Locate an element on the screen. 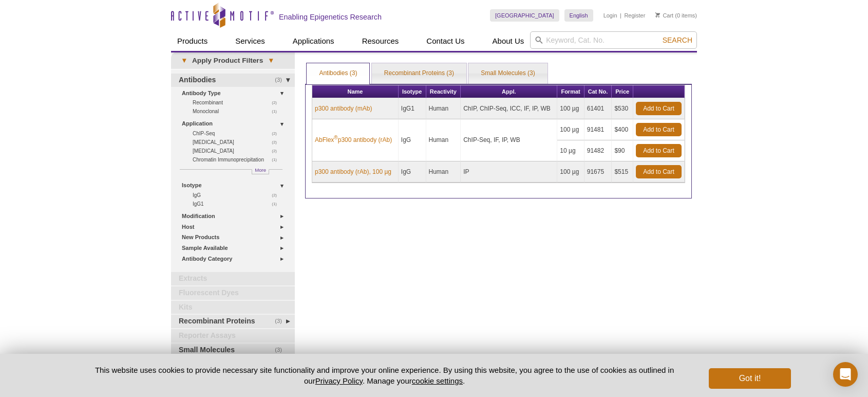  input: Keyword, Cat. No. is located at coordinates (613, 40).